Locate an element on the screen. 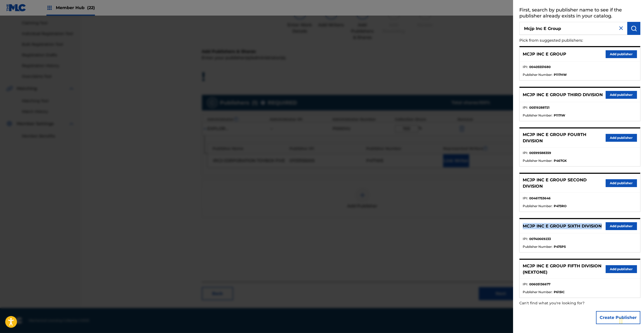 This screenshot has width=644, height=333. strong: P615IC is located at coordinates (559, 292).